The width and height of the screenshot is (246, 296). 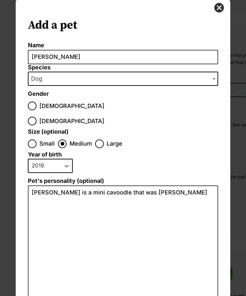 What do you see at coordinates (47, 143) in the screenshot?
I see `span: Small` at bounding box center [47, 143].